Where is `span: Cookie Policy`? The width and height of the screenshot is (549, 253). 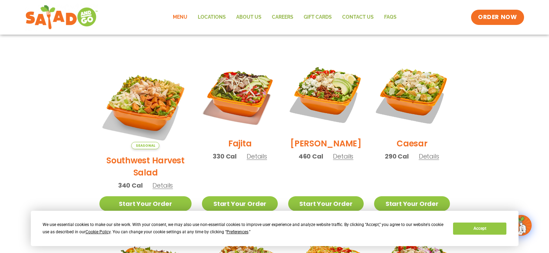 span: Cookie Policy is located at coordinates (98, 232).